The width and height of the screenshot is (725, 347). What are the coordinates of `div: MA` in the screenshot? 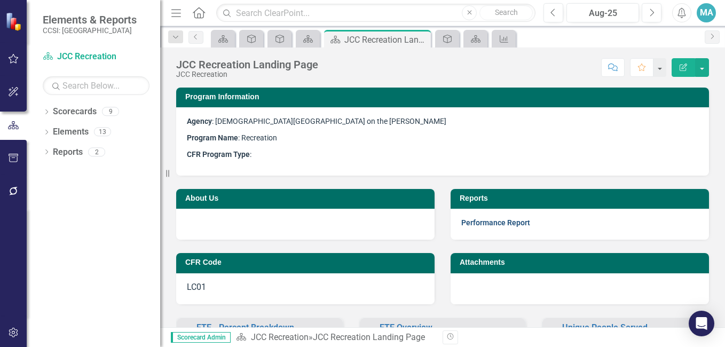 It's located at (707, 13).